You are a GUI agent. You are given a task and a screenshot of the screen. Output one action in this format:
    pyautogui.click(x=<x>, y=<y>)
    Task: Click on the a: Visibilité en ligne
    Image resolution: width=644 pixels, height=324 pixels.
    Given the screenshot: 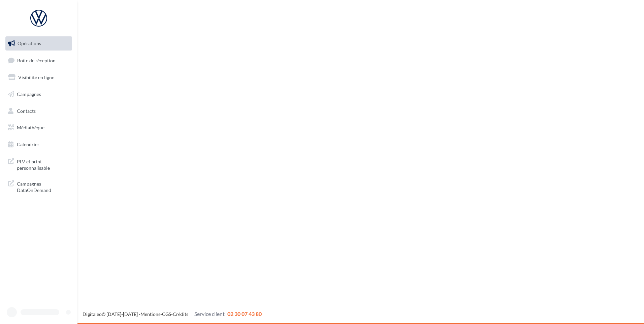 What is the action you would take?
    pyautogui.click(x=39, y=77)
    